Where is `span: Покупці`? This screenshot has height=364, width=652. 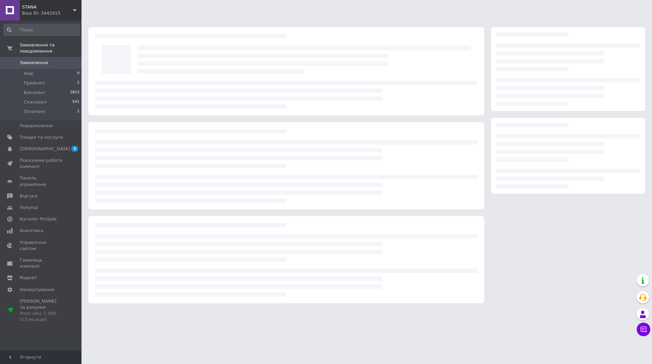 span: Покупці is located at coordinates (29, 208).